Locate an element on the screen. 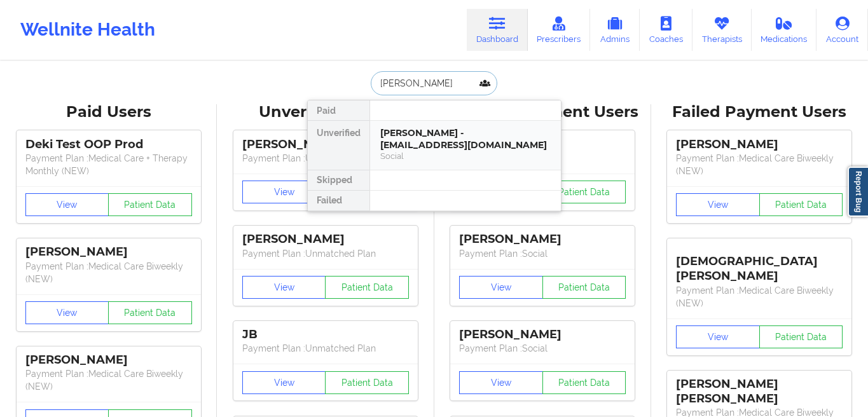 Image resolution: width=868 pixels, height=417 pixels. a: Admins is located at coordinates (615, 30).